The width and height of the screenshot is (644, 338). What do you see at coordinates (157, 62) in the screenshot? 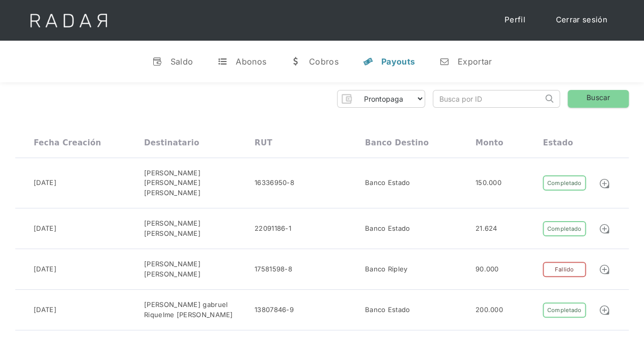
I see `div: v` at bounding box center [157, 62].